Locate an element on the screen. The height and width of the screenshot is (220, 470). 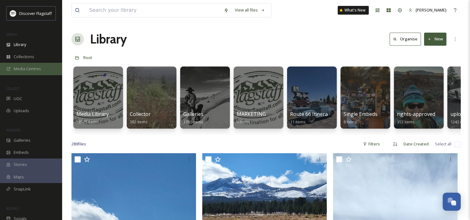
a: MARKETING4 items is located at coordinates (252, 118).